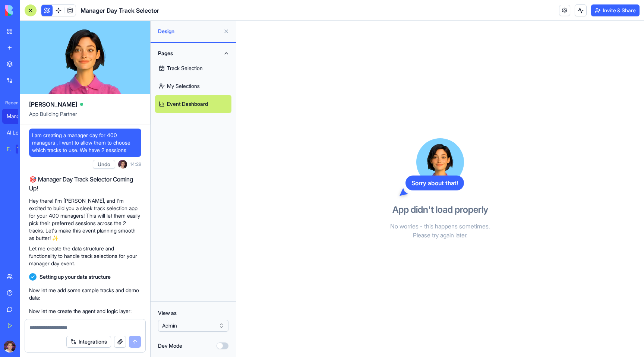  What do you see at coordinates (440, 231) in the screenshot?
I see `p: No worries - this happens sometimes. Please try again later.` at bounding box center [440, 231].